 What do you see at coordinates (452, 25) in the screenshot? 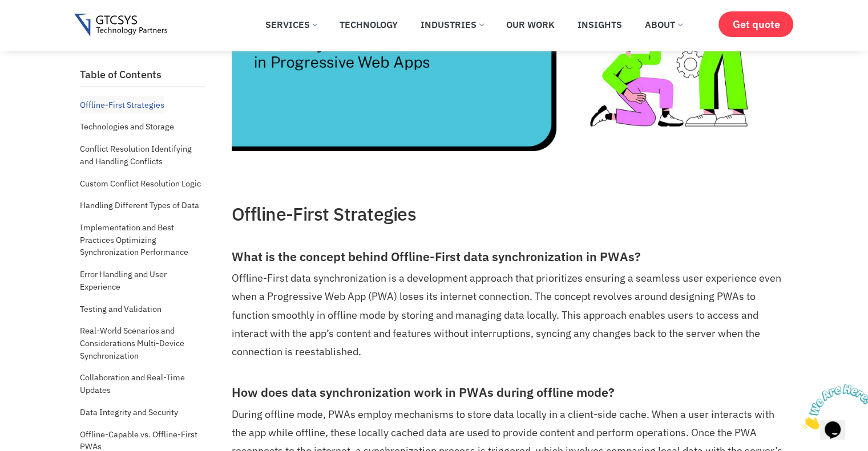
I see `a: Industries` at bounding box center [452, 25].